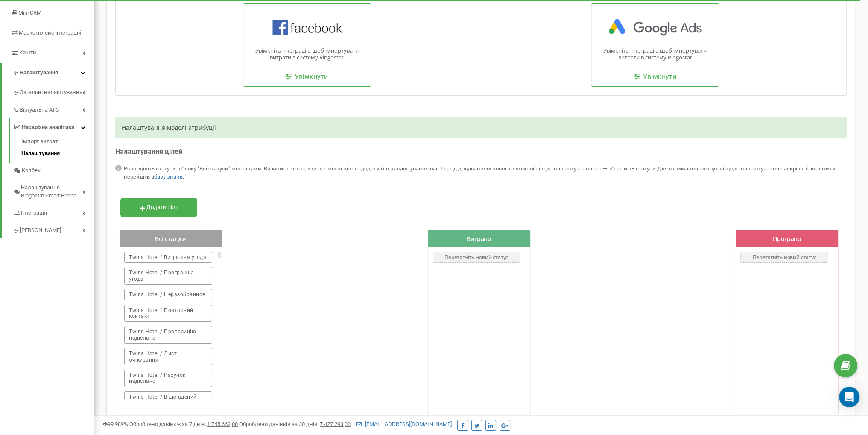 Image resolution: width=868 pixels, height=435 pixels. I want to click on a: Колбек, so click(54, 170).